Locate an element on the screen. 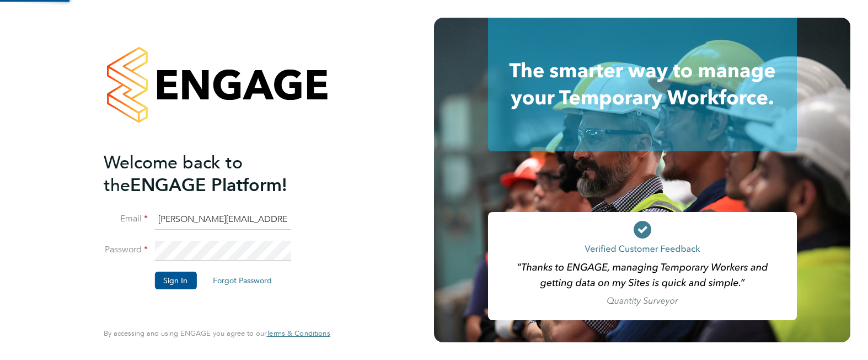  label: Email is located at coordinates (126, 218).